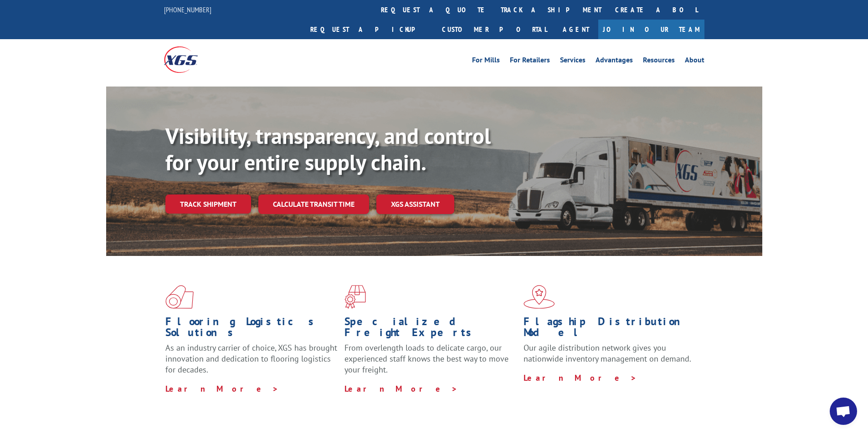 The image size is (868, 434). I want to click on div: Open chat, so click(844, 411).